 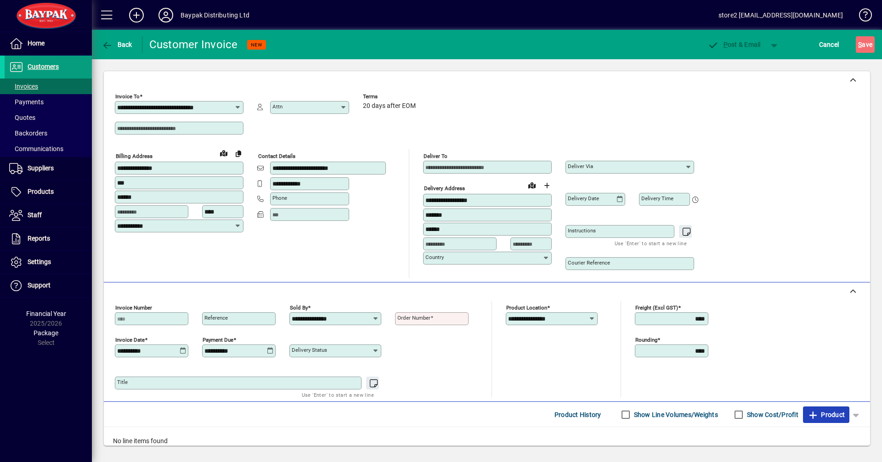 What do you see at coordinates (46, 333) in the screenshot?
I see `span: Package` at bounding box center [46, 333].